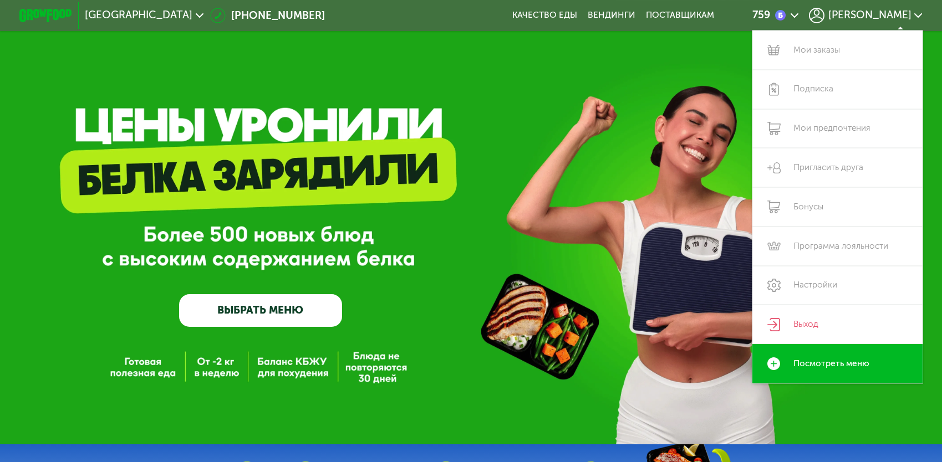 The height and width of the screenshot is (462, 942). What do you see at coordinates (761, 15) in the screenshot?
I see `div: 759` at bounding box center [761, 15].